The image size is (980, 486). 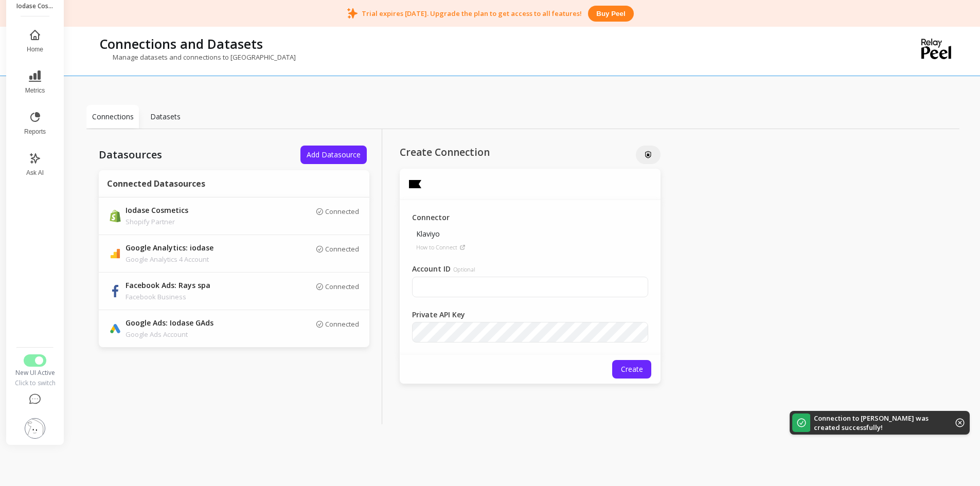 What do you see at coordinates (35, 165) in the screenshot?
I see `button: Ask AI` at bounding box center [35, 165].